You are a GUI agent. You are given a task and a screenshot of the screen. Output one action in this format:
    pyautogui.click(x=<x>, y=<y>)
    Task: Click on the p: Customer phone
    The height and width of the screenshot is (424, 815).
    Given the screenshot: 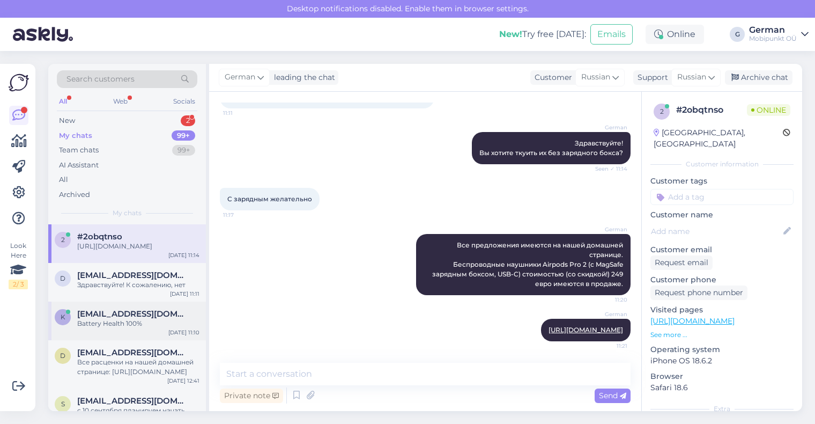 What is the action you would take?
    pyautogui.click(x=722, y=279)
    